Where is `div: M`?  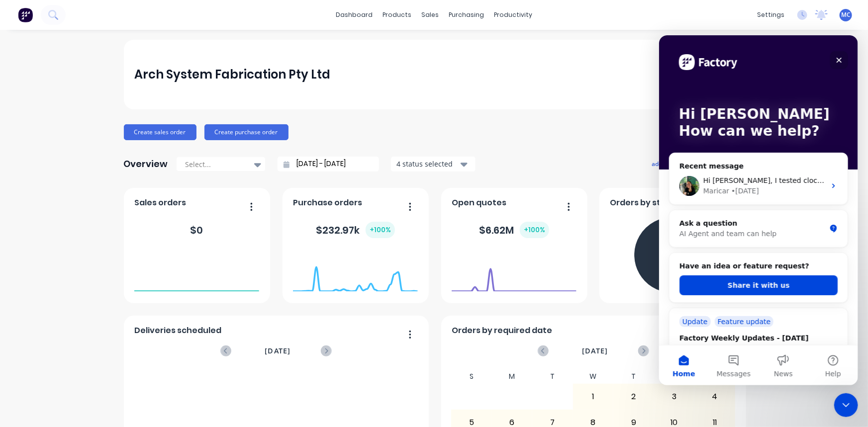 div: M is located at coordinates (513, 376).